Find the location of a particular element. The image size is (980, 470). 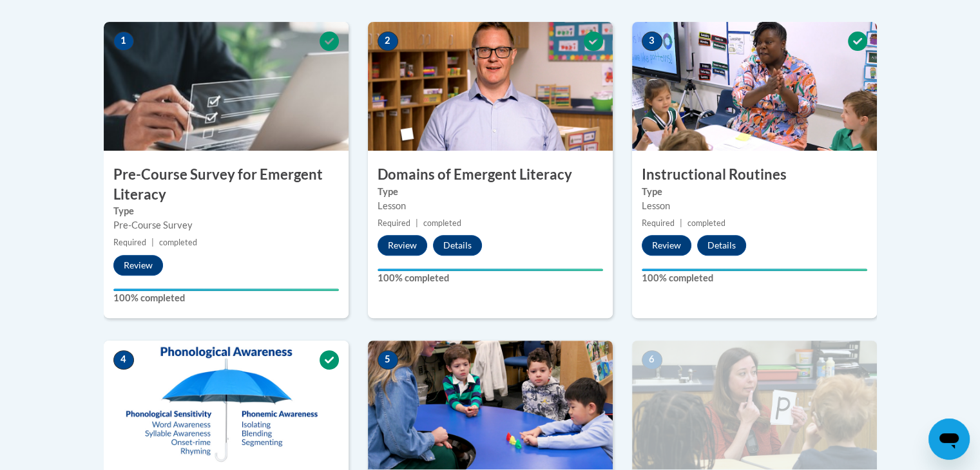

h3: Domains of Emergent Literacy is located at coordinates (490, 174).